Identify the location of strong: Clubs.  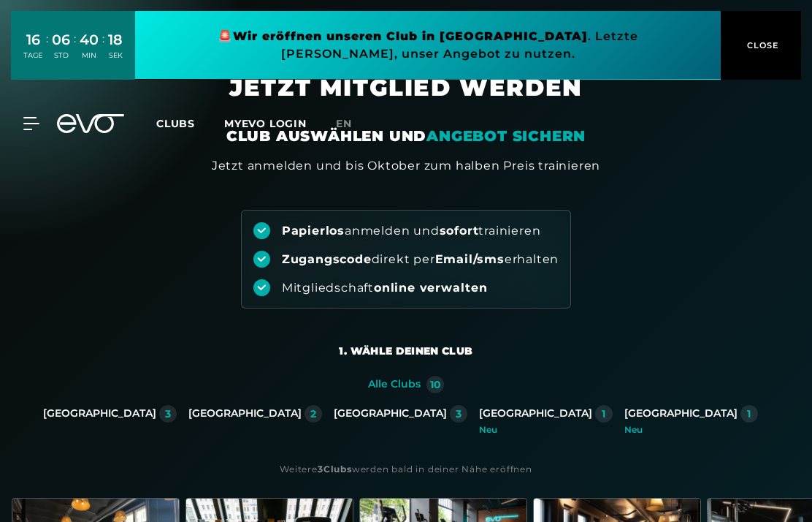
(337, 469).